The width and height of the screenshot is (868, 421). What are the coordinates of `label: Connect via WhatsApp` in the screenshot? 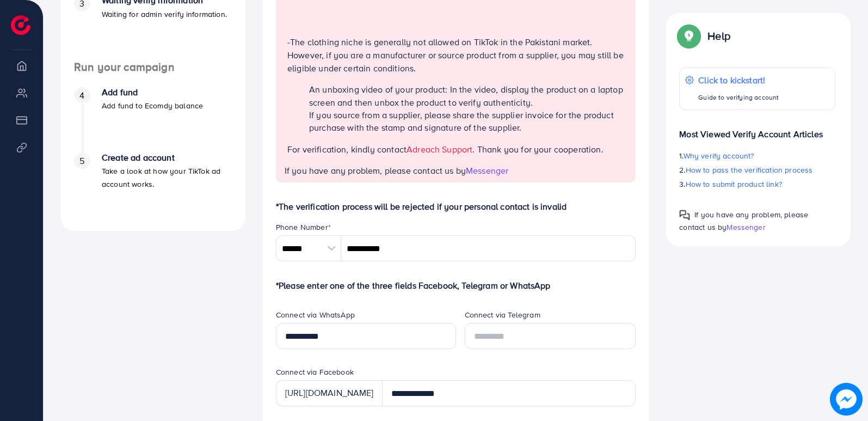 It's located at (315, 315).